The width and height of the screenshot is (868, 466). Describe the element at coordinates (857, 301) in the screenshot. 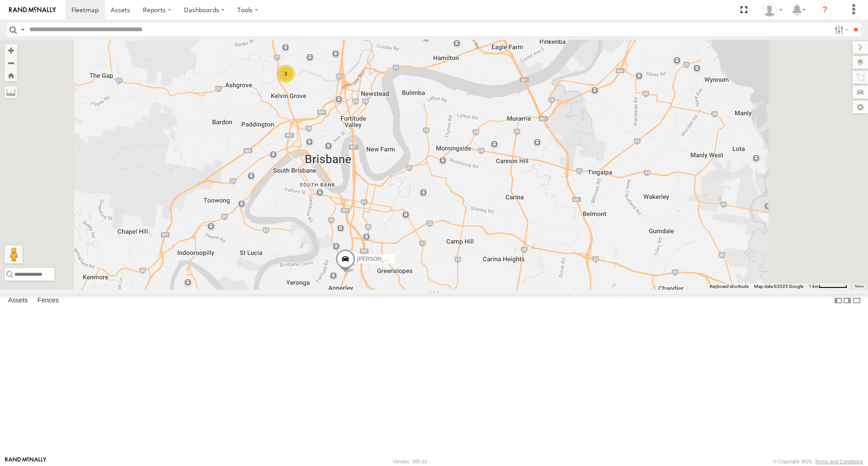

I see `label: Hide Summary Table` at that location.